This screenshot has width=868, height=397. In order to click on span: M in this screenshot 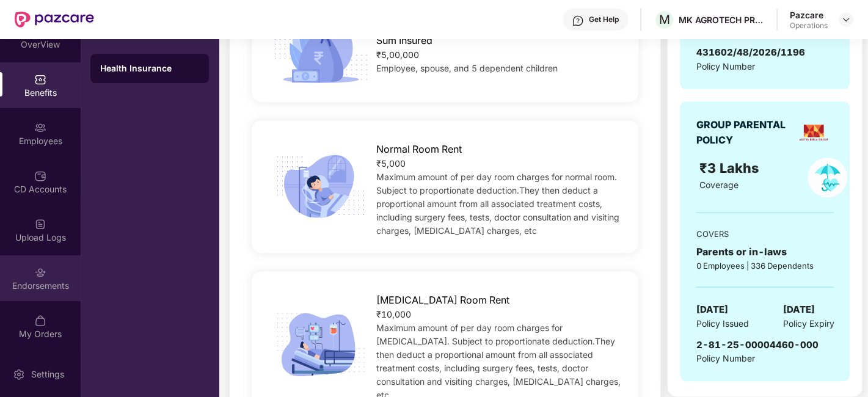, I will do `click(665, 20)`.